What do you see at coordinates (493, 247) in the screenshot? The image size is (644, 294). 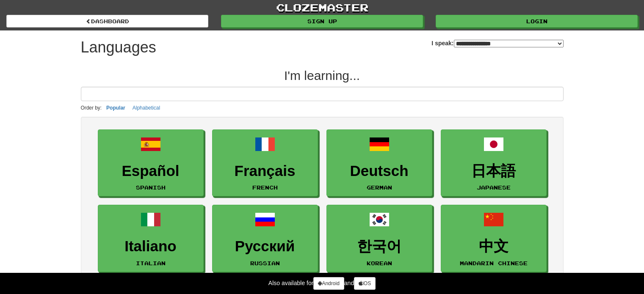 I see `h3: 中文` at bounding box center [493, 247].